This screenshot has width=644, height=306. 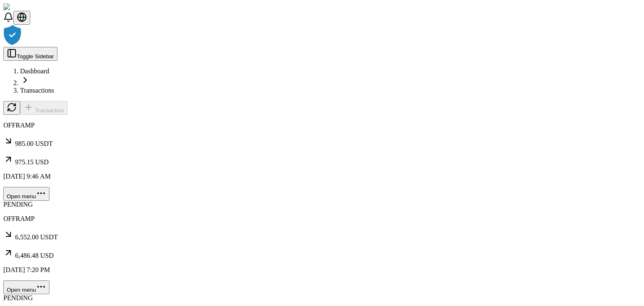 What do you see at coordinates (322, 142) in the screenshot?
I see `p: 985.00 USDT` at bounding box center [322, 142].